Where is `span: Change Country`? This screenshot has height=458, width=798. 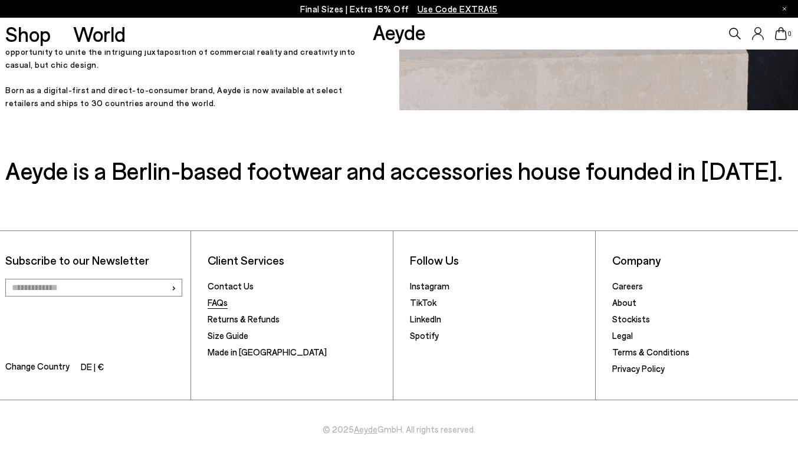 span: Change Country is located at coordinates (37, 368).